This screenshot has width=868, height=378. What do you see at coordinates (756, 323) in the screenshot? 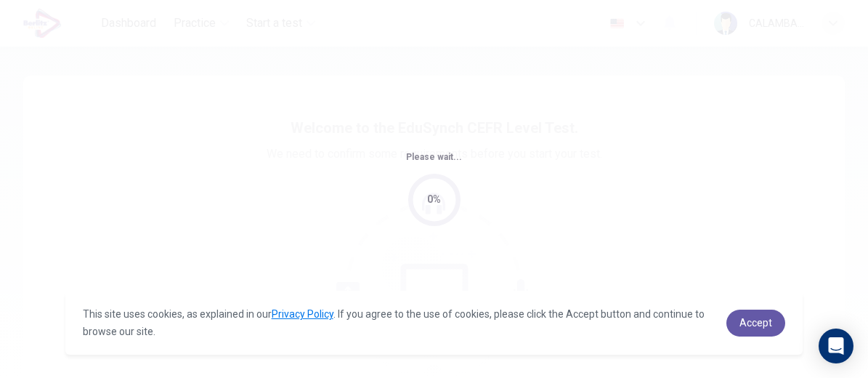
I see `a: dismiss cookie message` at bounding box center [756, 323].